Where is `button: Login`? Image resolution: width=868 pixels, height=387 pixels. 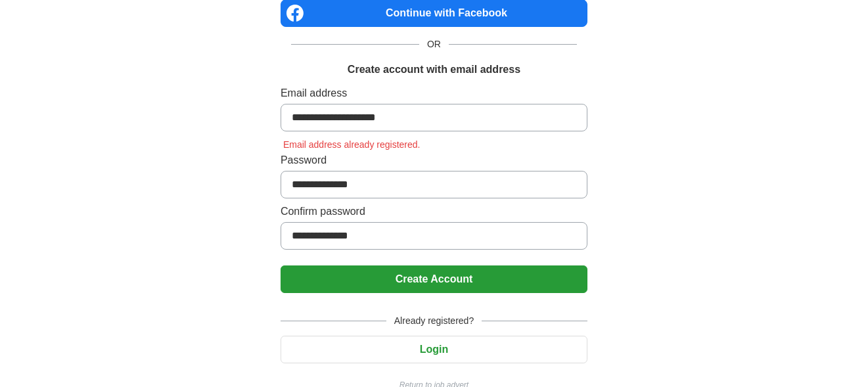 button: Login is located at coordinates (434, 350).